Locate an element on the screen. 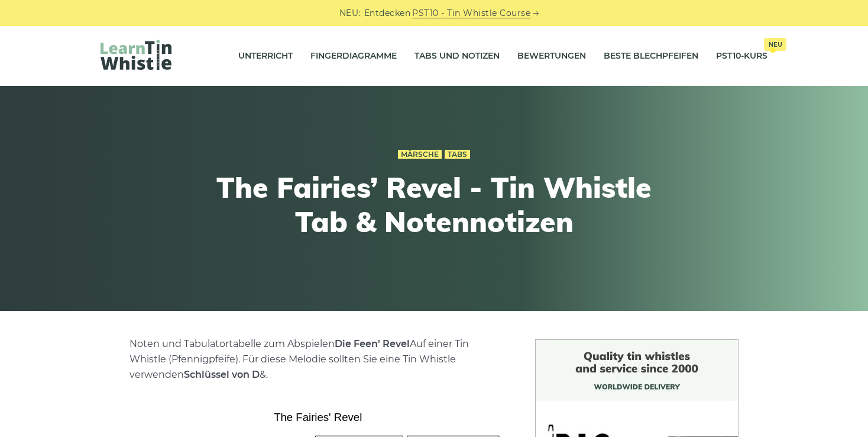 This screenshot has width=868, height=437. img: LearnTinWhistle.com is located at coordinates (136, 55).